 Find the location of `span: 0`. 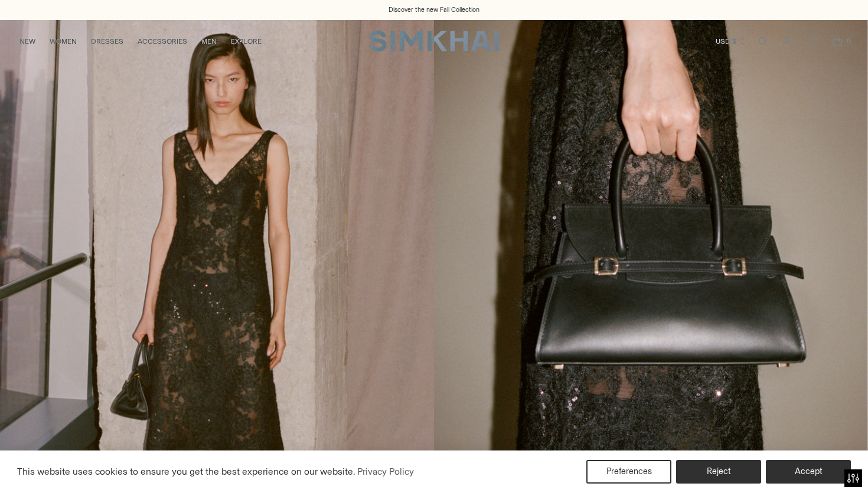

span: 0 is located at coordinates (848, 41).